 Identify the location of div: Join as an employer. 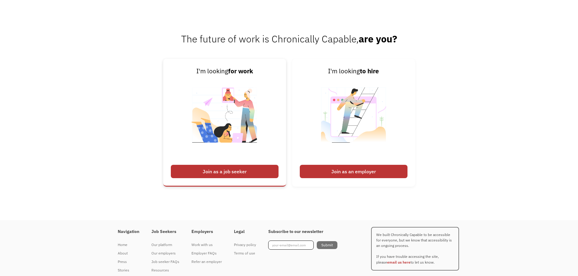
(353, 172).